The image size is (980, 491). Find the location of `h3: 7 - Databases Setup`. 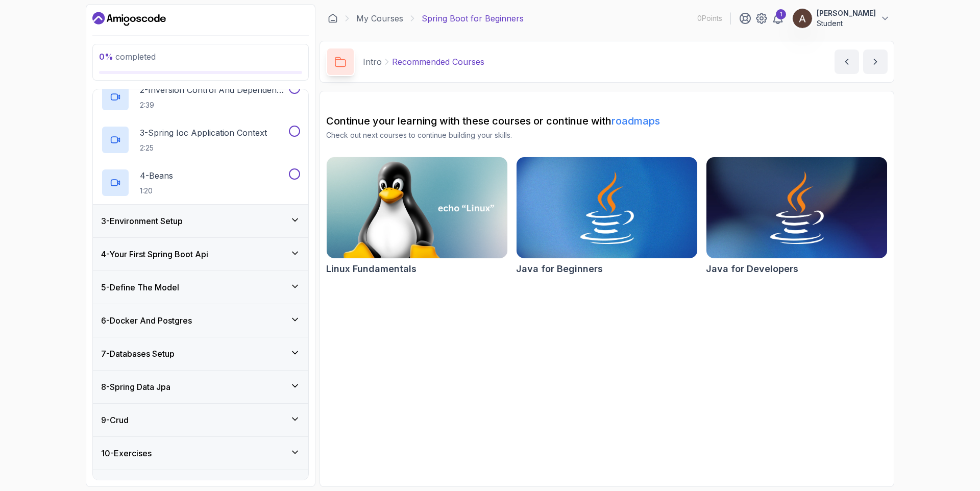

h3: 7 - Databases Setup is located at coordinates (138, 354).